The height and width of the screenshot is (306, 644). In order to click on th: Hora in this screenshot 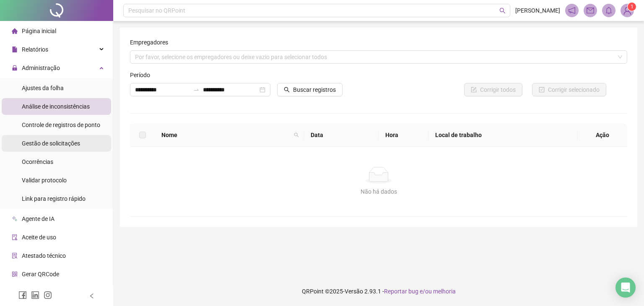, I will do `click(403, 135)`.